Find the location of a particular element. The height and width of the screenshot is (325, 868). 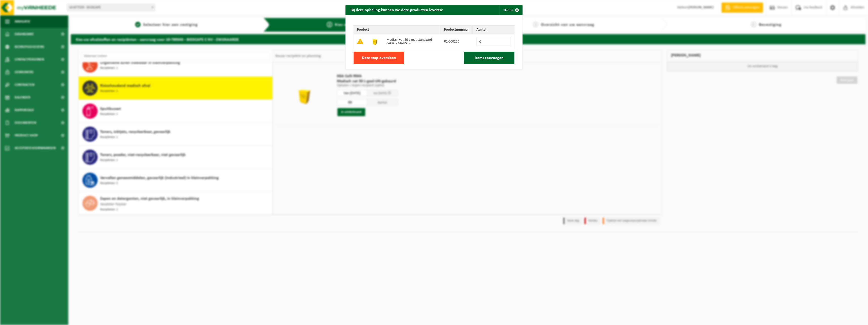

th: Aantal is located at coordinates (494, 30).